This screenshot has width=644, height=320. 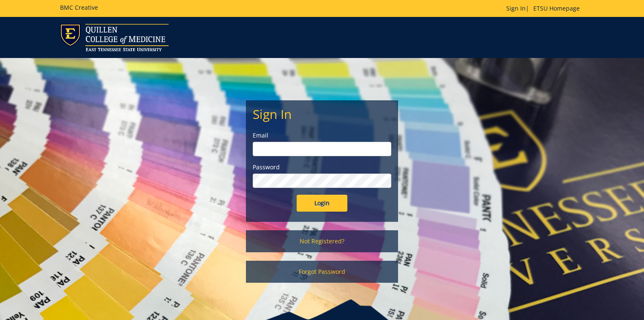 What do you see at coordinates (557, 8) in the screenshot?
I see `a: ETSU Homepage` at bounding box center [557, 8].